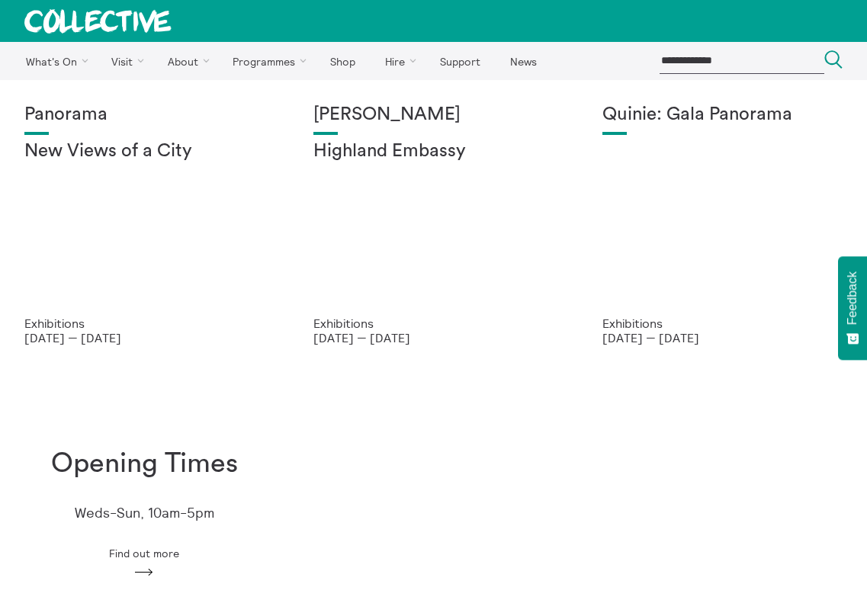 The height and width of the screenshot is (616, 867). Describe the element at coordinates (398, 61) in the screenshot. I see `a: Hire` at that location.